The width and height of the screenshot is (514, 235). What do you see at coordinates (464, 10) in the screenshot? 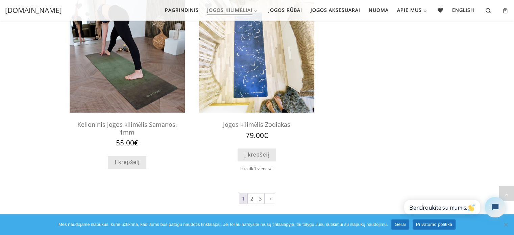
I see `a: English` at bounding box center [464, 10].